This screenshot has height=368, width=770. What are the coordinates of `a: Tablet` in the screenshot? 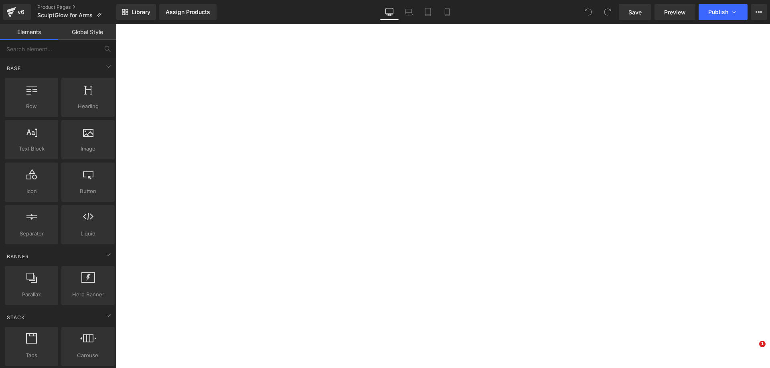 It's located at (428, 12).